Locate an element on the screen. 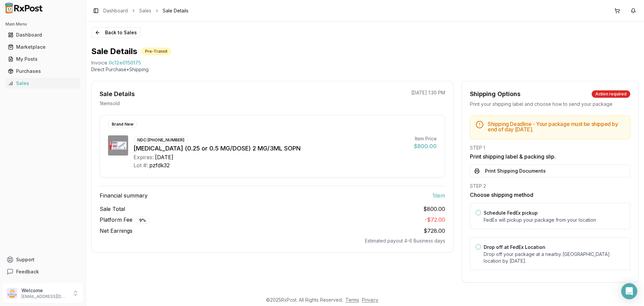  div: Purchases is located at coordinates (42, 71).